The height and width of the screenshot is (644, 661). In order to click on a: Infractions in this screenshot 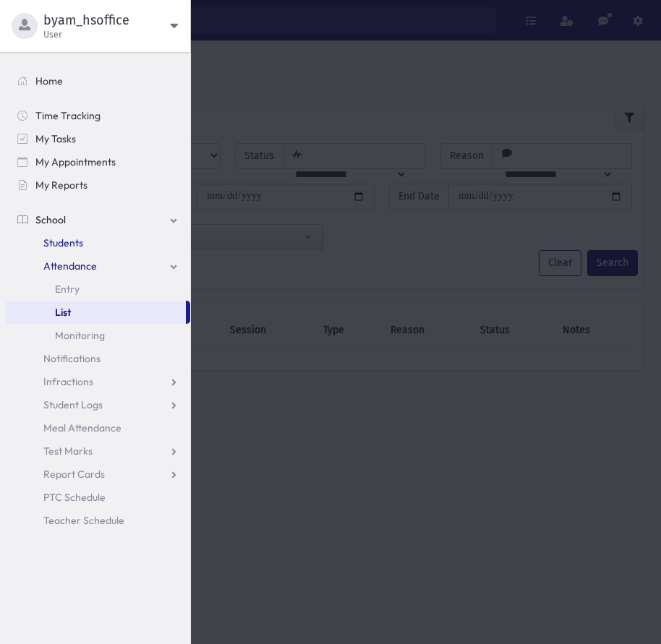, I will do `click(98, 381)`.